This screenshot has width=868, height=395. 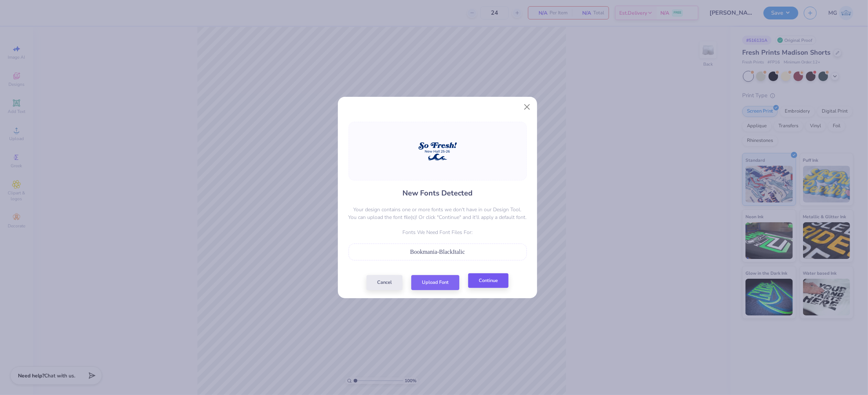 I want to click on span: Bookmania-BlackItalic, so click(x=438, y=252).